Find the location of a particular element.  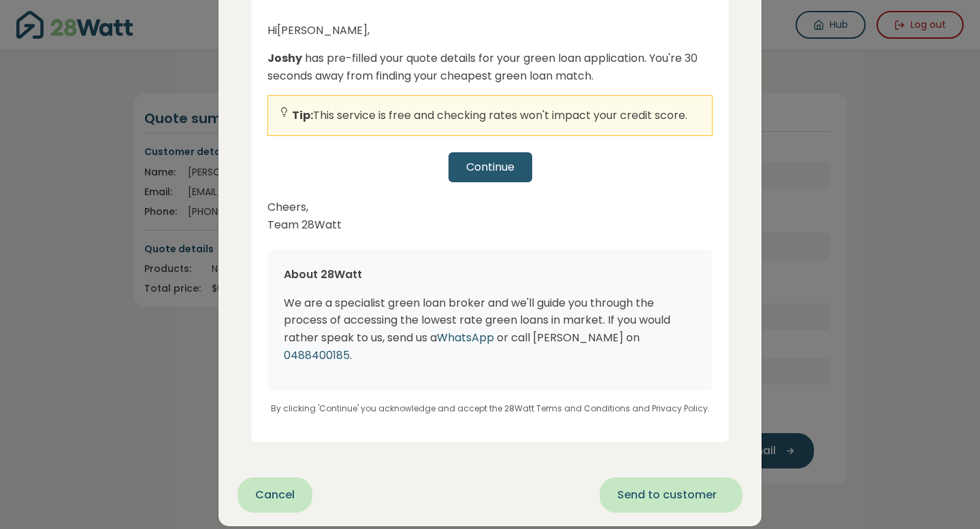

span: WhatsApp is located at coordinates (465, 338).